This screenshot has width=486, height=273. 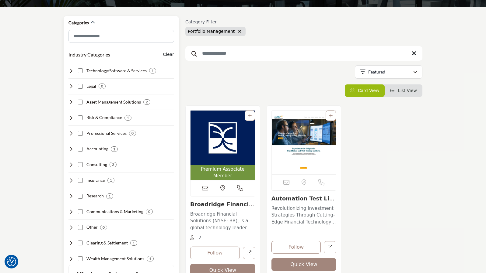 What do you see at coordinates (114, 149) in the screenshot?
I see `div: 1 Results For Accounting` at bounding box center [114, 149].